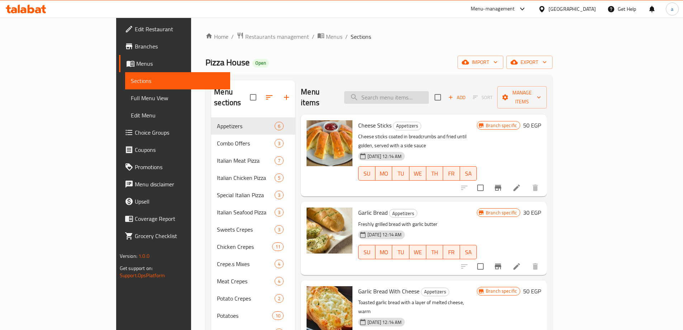  What do you see at coordinates (330, 143) in the screenshot?
I see `img: Cheese Sticks` at bounding box center [330, 143].